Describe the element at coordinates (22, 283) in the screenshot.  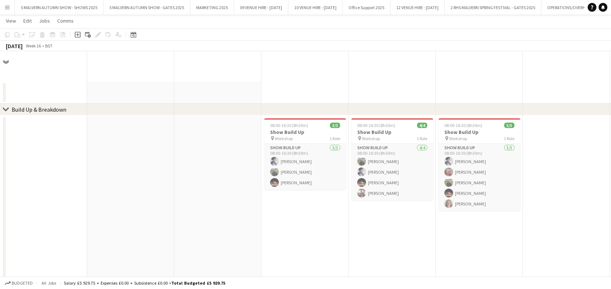
I see `span: Budgeted` at that location.